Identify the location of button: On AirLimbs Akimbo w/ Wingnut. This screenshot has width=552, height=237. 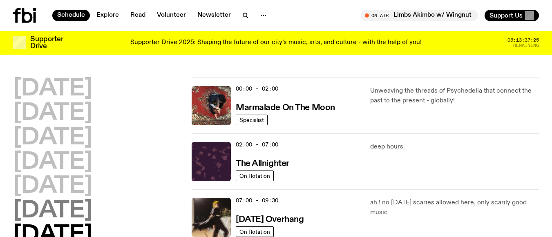
(419, 16).